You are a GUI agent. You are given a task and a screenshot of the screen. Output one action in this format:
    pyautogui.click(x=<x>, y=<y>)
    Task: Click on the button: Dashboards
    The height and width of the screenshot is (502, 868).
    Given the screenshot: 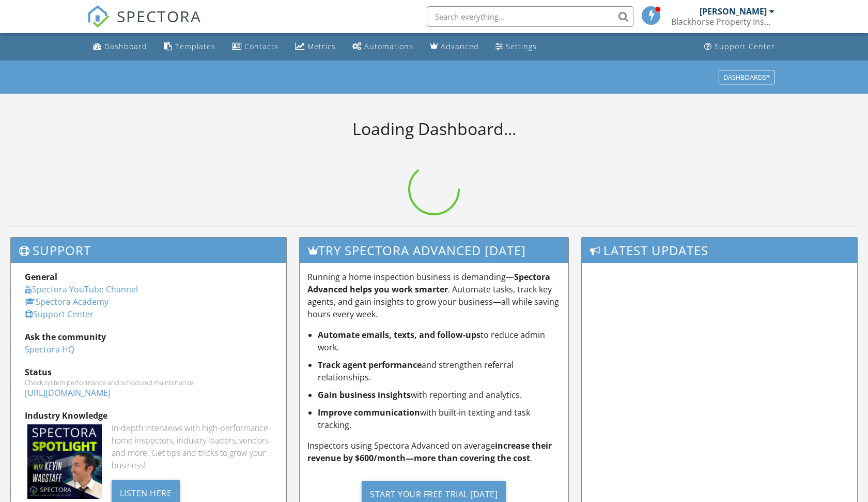 What is the action you would take?
    pyautogui.click(x=747, y=77)
    